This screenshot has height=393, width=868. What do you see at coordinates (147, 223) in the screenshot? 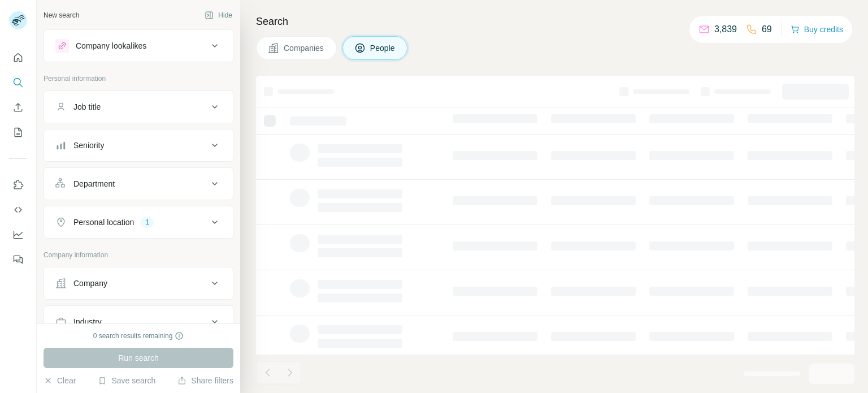
I see `div: 1` at bounding box center [147, 223].